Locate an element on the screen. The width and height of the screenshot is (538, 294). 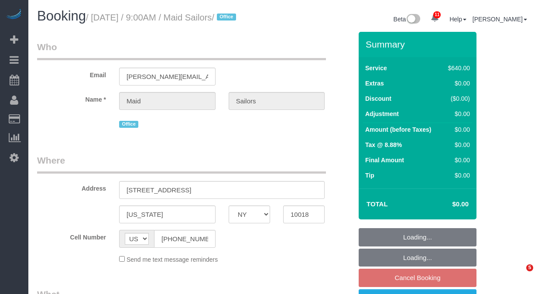
input: Zip Code is located at coordinates (304, 214).